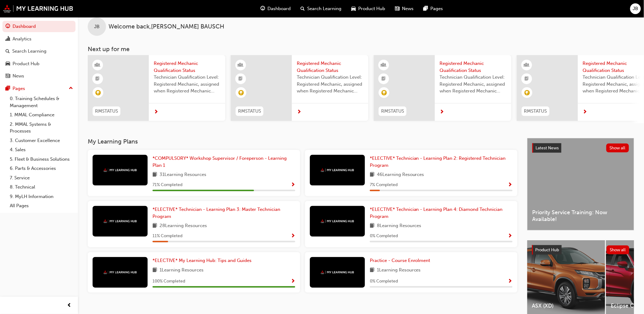 The height and width of the screenshot is (314, 644). I want to click on span: prev-icon, so click(69, 305).